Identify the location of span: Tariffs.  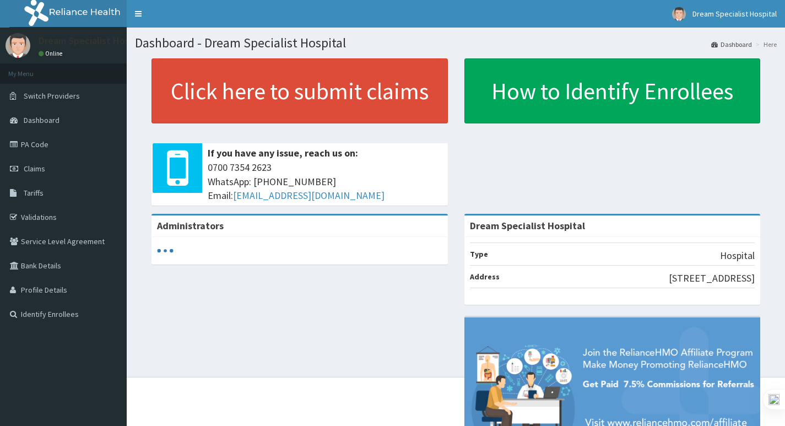
(34, 193).